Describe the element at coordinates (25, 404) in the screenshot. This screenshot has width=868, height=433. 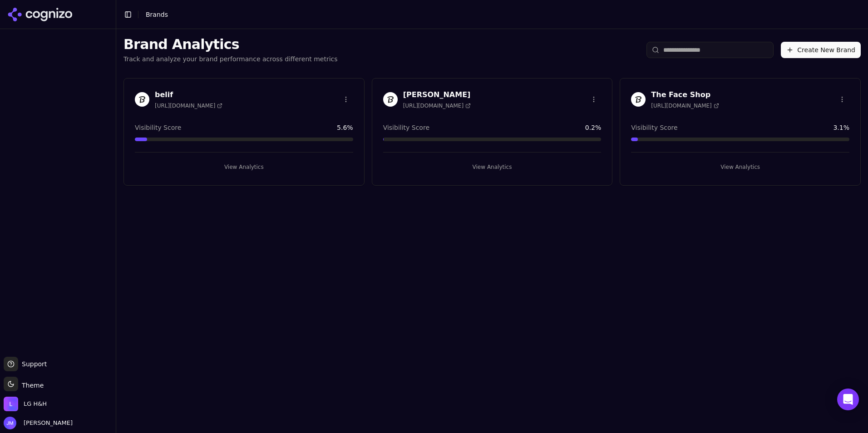
I see `button: Open organization switcher` at that location.